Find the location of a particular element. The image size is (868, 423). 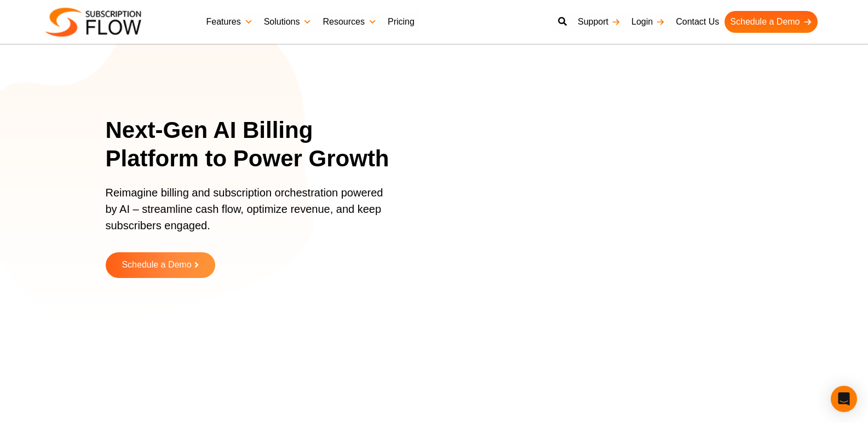

h1: Next-Gen AI Billing Platform to Power Growth is located at coordinates (254, 144).